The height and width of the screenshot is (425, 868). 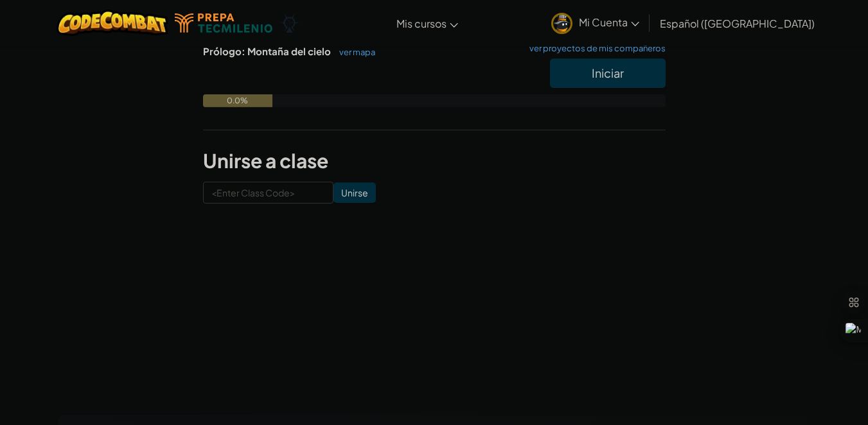 I want to click on span: Mi Cuenta, so click(x=609, y=22).